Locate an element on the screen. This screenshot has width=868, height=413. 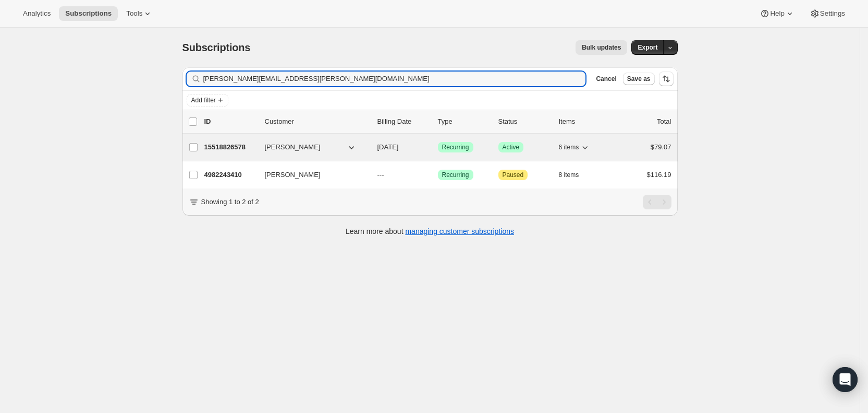
span: Help is located at coordinates (777, 14).